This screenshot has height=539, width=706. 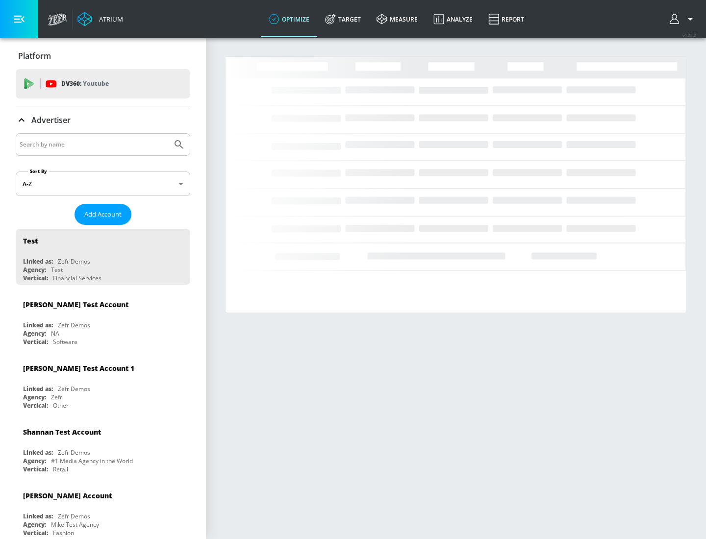 What do you see at coordinates (506, 19) in the screenshot?
I see `a: Report` at bounding box center [506, 19].